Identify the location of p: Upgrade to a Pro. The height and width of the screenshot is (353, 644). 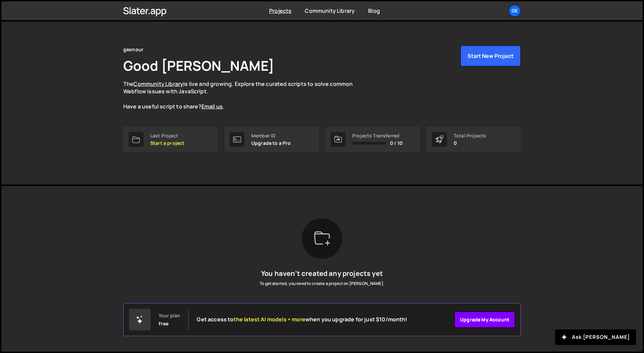
(271, 143).